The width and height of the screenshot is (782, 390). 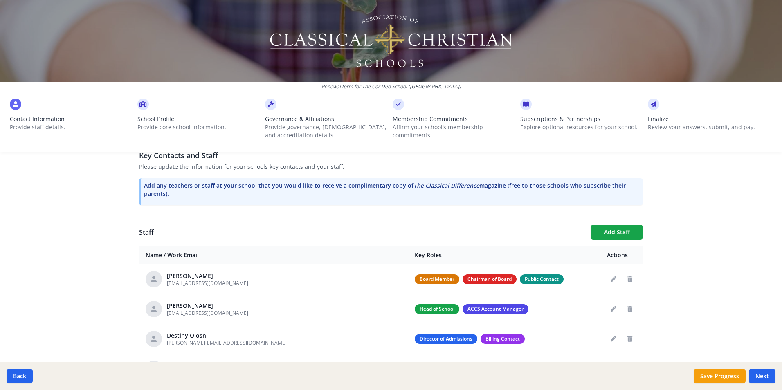 I want to click on button: Next, so click(x=762, y=376).